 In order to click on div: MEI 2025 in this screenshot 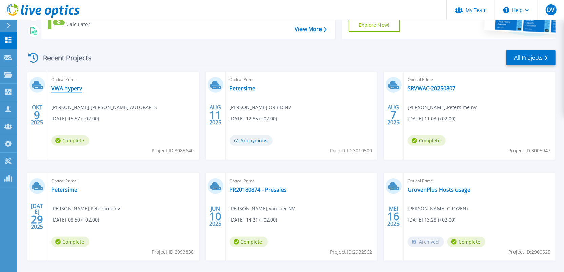, I will do `click(393, 216)`.